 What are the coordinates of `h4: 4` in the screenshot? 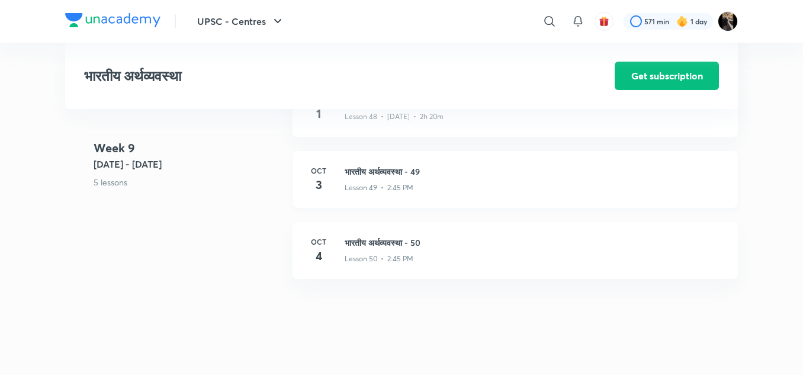 It's located at (319, 256).